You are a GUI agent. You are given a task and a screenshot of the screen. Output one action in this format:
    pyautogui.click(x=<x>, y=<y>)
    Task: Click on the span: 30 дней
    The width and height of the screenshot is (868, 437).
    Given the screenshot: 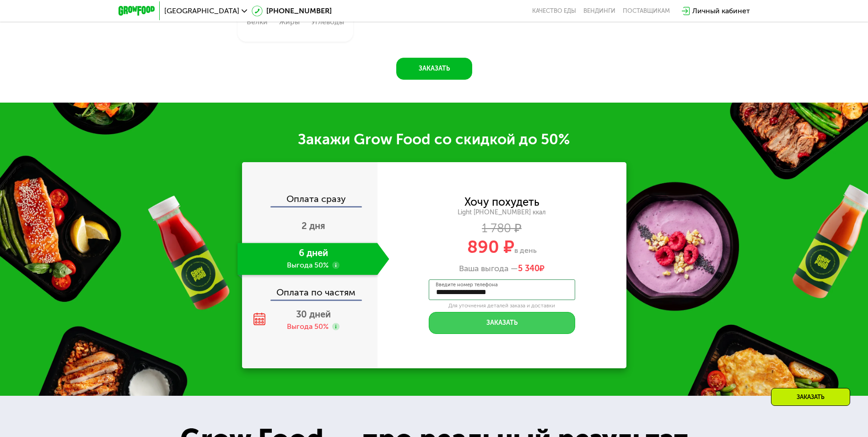 What is the action you would take?
    pyautogui.click(x=314, y=314)
    